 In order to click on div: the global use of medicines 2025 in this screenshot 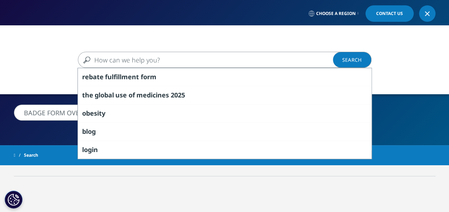, I will do `click(225, 95)`.